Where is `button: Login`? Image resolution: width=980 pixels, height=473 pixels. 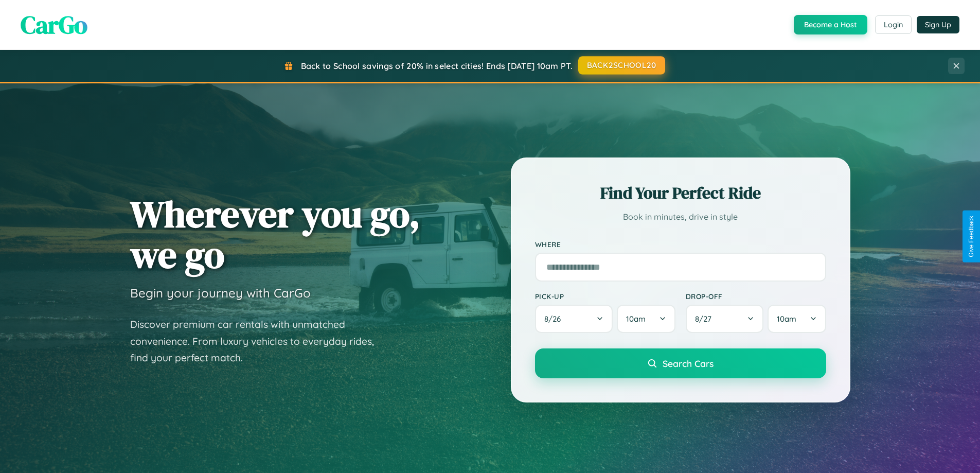
button: Login is located at coordinates (893, 25).